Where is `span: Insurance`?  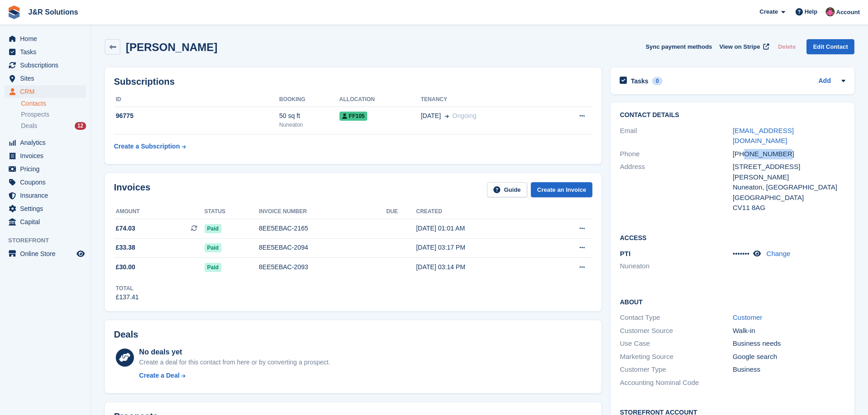
span: Insurance is located at coordinates (47, 196).